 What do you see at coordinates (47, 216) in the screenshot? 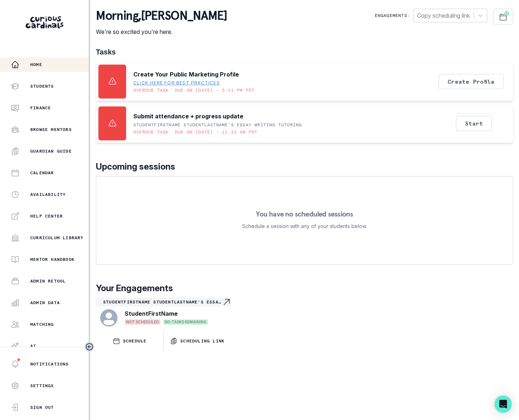
I see `p: Help Center` at bounding box center [47, 216].